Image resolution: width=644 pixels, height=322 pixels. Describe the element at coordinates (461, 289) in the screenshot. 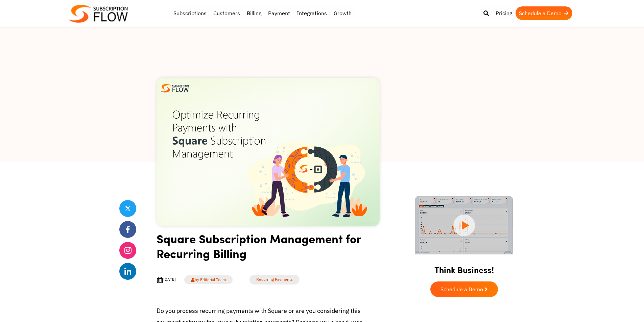

I see `span: Schedule a Demo` at that location.